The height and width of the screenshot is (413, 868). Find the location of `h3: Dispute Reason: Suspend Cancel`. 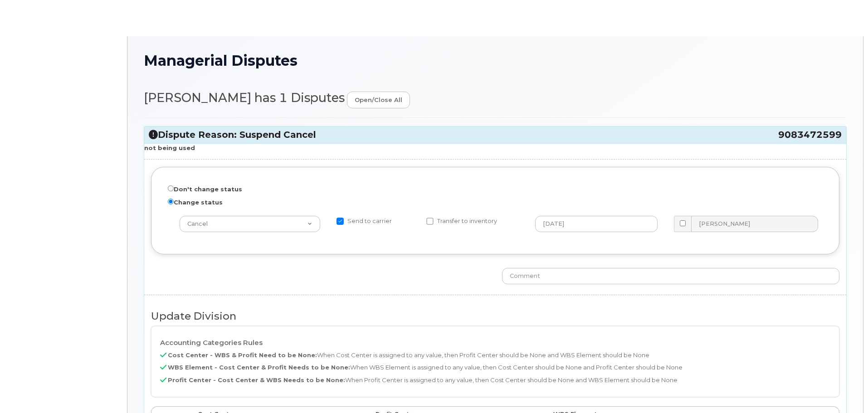

h3: Dispute Reason: Suspend Cancel is located at coordinates (495, 135).